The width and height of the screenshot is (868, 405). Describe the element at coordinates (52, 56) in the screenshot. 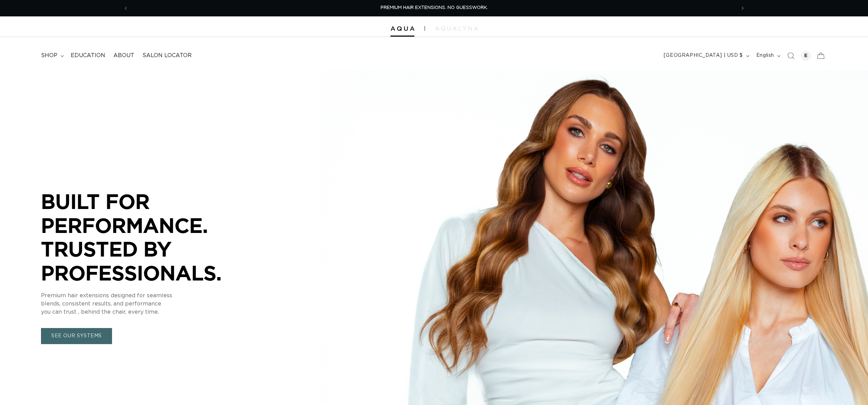

I see `summary: shop` at that location.